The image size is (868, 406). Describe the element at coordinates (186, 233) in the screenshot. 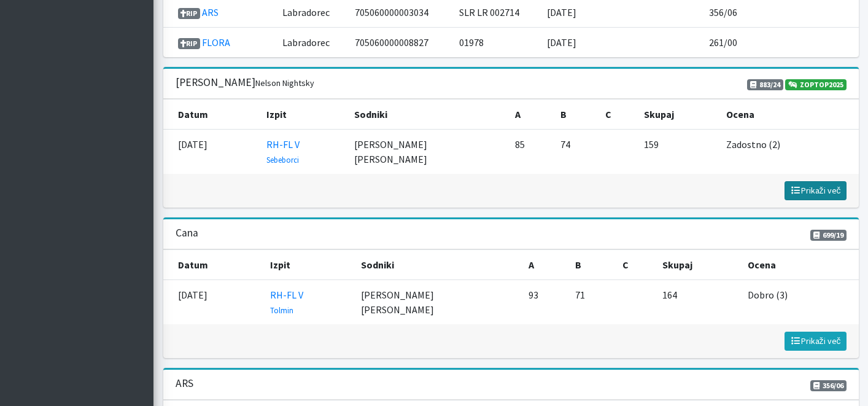

I see `h3: Cana` at that location.